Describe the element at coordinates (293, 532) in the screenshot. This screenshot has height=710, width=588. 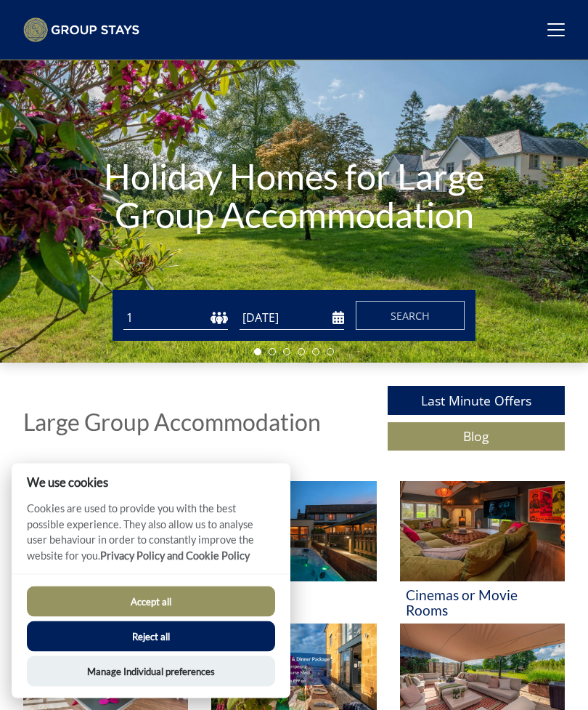
I see `img: 'Hot Tubs' - Large Group Accommodation Holiday Ideas` at that location.